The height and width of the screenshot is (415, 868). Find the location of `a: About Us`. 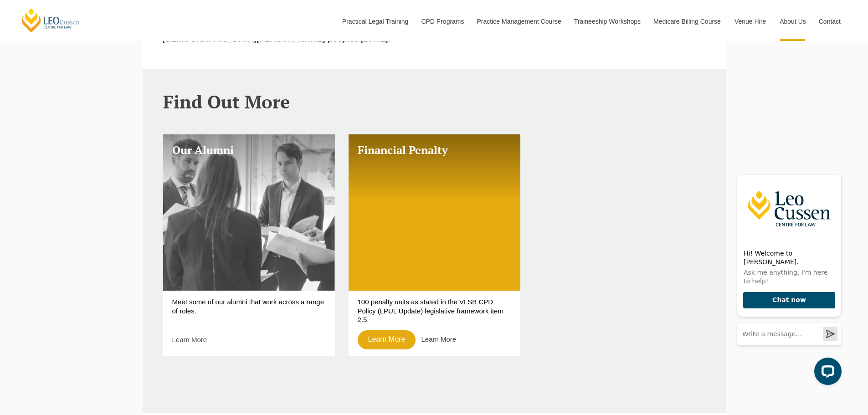

a: About Us is located at coordinates (792, 22).